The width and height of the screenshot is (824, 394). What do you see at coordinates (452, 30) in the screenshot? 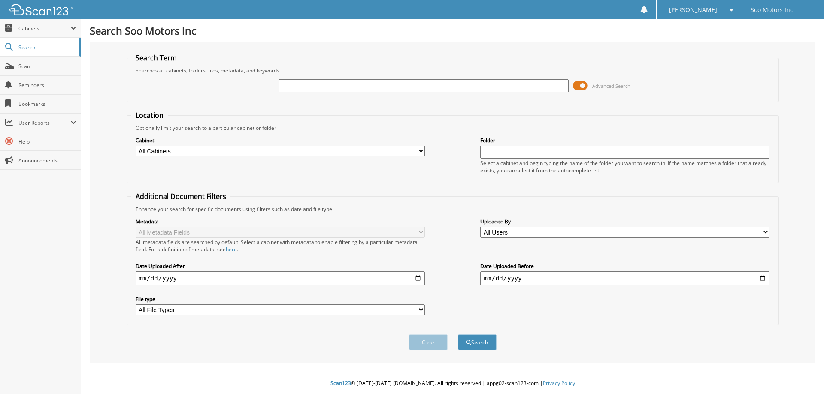
I see `h1: Search Soo Motors Inc` at bounding box center [452, 30].